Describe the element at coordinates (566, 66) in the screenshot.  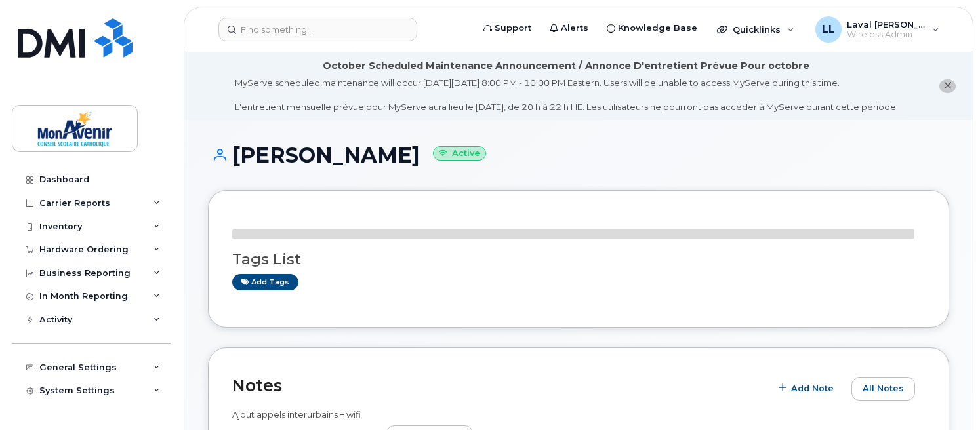
I see `div: October Scheduled Maintenance Announcement / Annonce D'entretient Prévue Pour octobre` at that location.